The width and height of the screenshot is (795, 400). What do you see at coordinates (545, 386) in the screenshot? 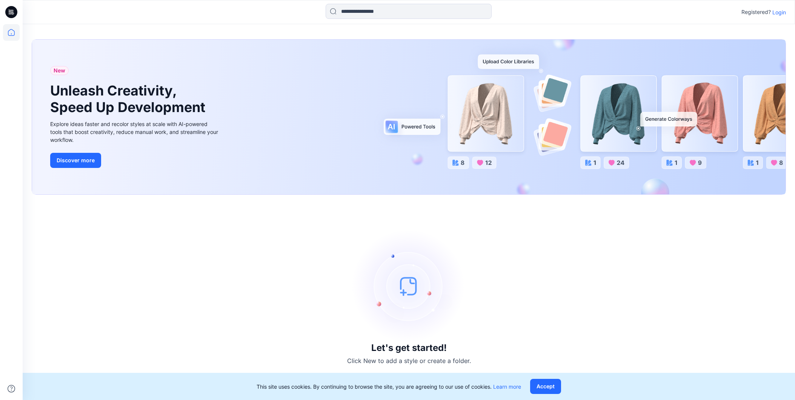
I see `button: Accept` at bounding box center [545, 386].